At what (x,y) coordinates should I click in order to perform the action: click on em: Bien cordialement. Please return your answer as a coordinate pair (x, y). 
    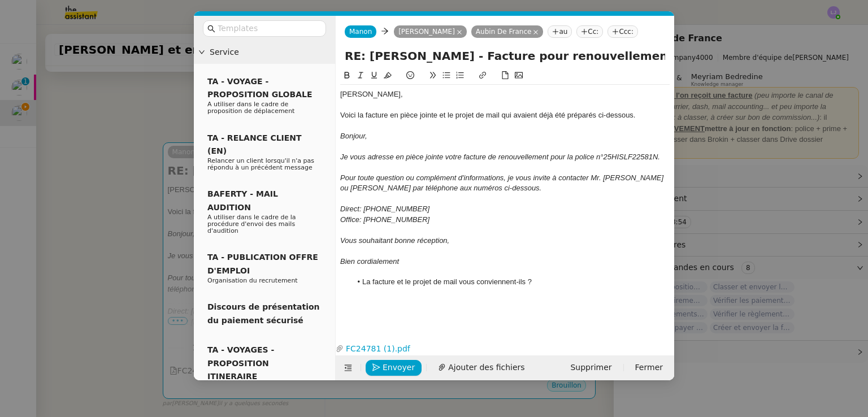
    Looking at the image, I should click on (369, 261).